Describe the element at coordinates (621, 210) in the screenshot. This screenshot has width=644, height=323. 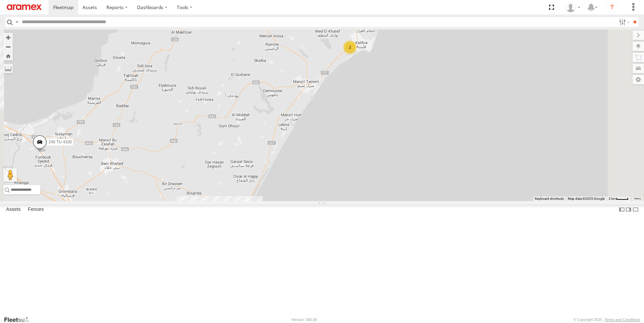
I see `label: Dock Summary Table to the Left` at that location.